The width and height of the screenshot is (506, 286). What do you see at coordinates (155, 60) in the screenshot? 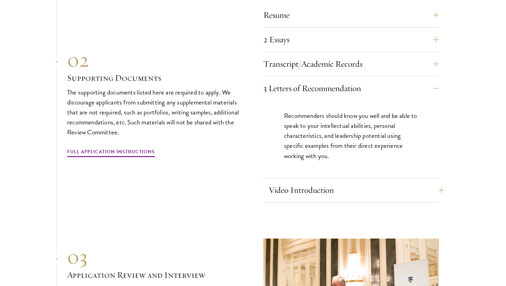
I see `div: 02` at bounding box center [155, 60].